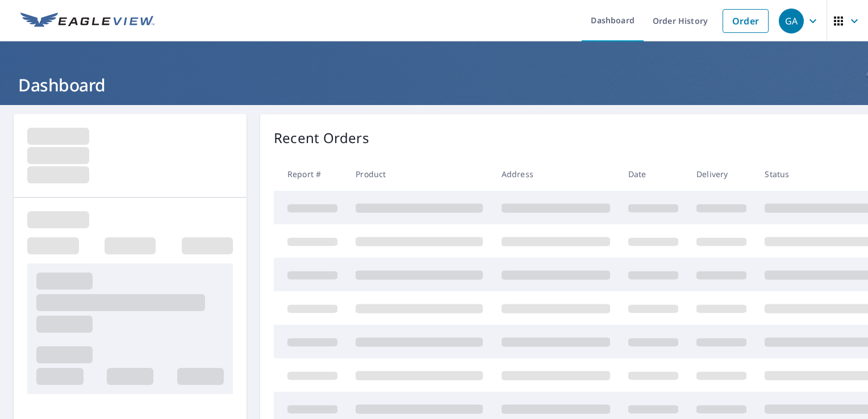 This screenshot has height=419, width=868. What do you see at coordinates (88, 21) in the screenshot?
I see `img: EV Logo` at bounding box center [88, 21].